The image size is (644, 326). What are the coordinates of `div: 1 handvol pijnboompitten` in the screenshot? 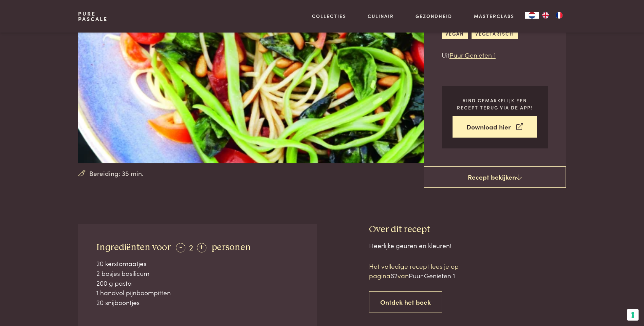 It's located at (198, 292).